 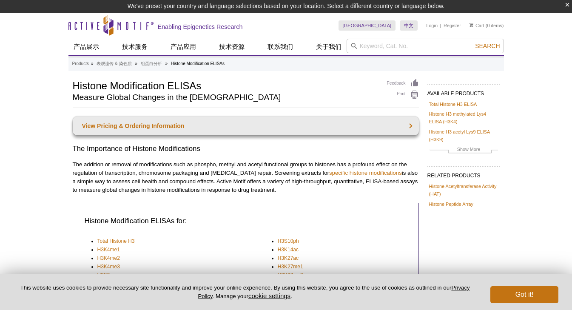 I want to click on button: cookie settings, so click(x=269, y=296).